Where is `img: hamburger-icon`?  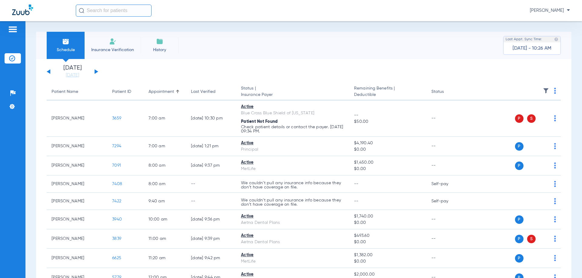 img: hamburger-icon is located at coordinates (13, 29).